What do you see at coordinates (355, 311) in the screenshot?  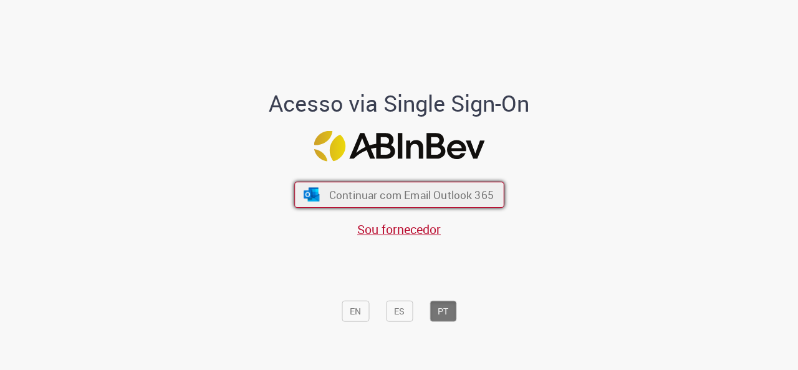 I see `button: EN` at bounding box center [355, 311].